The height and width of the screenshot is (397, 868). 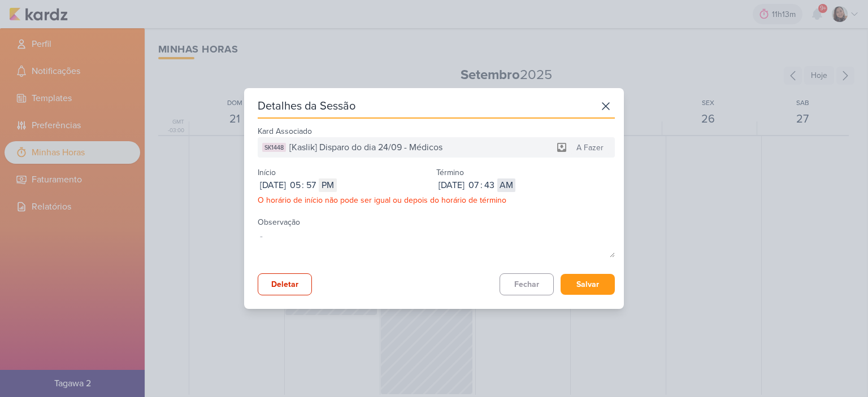 What do you see at coordinates (279, 222) in the screenshot?
I see `label: Observação` at bounding box center [279, 222].